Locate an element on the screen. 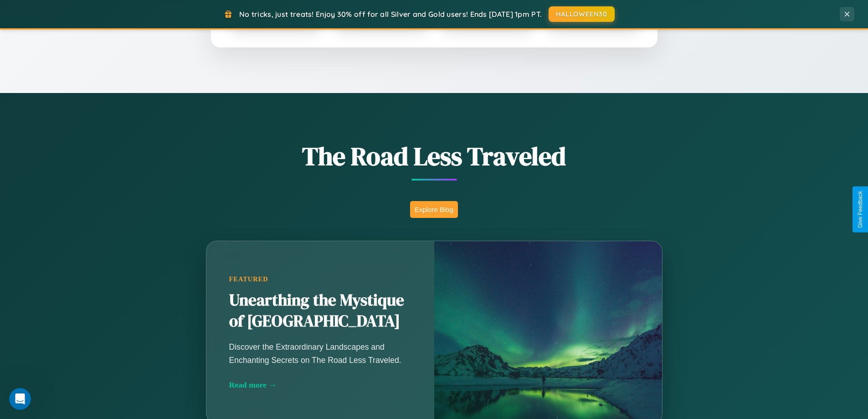  div: Featured is located at coordinates (320, 280).